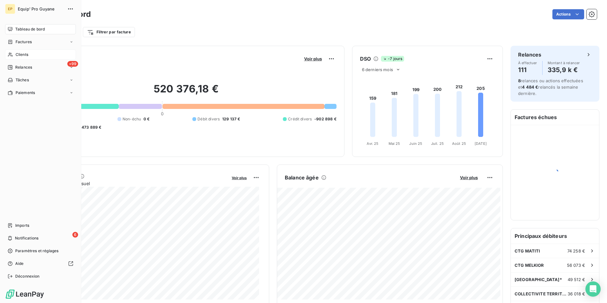  What do you see at coordinates (109, 32) in the screenshot?
I see `button: Filtrer par facture` at bounding box center [109, 32].